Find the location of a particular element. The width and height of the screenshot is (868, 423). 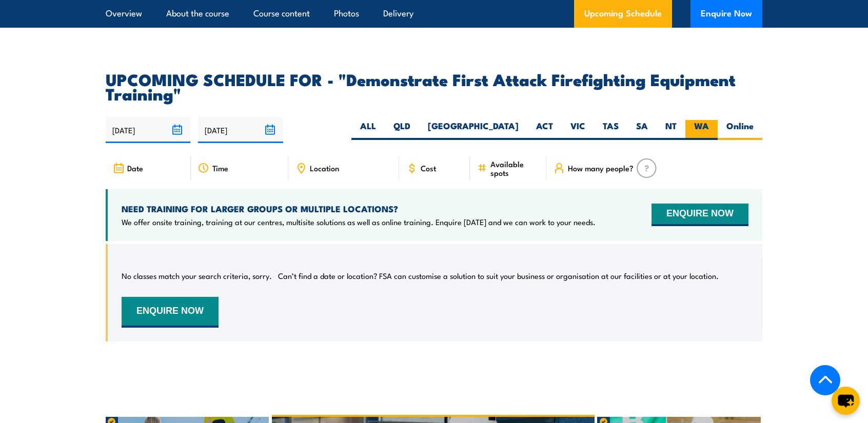

span: Cost is located at coordinates (428, 168).